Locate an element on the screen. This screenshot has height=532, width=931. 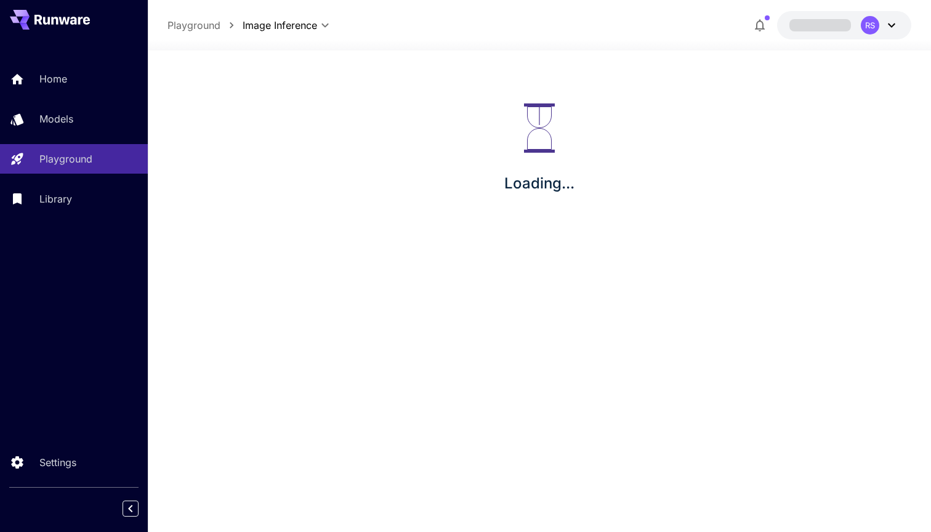
span: Image Inference is located at coordinates (280, 25).